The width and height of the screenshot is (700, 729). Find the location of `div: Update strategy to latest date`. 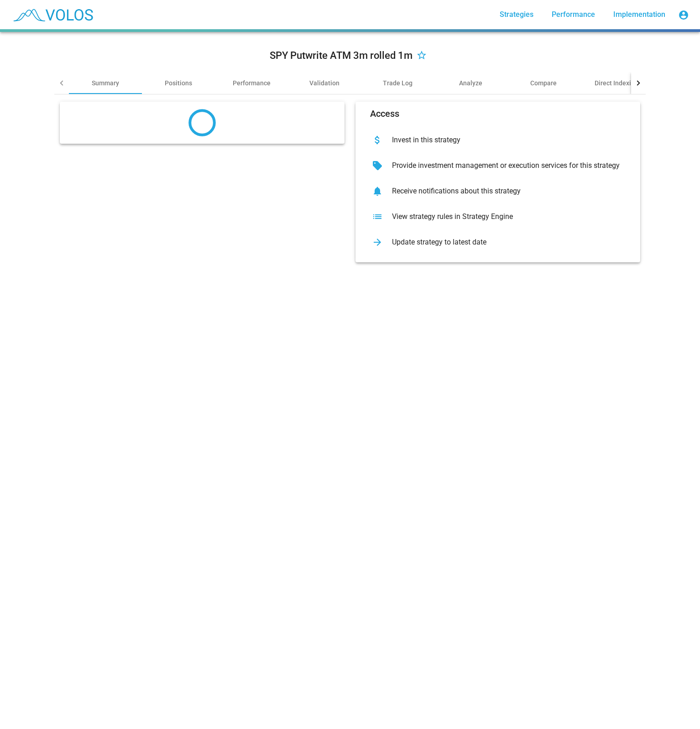

div: Update strategy to latest date is located at coordinates (505, 242).